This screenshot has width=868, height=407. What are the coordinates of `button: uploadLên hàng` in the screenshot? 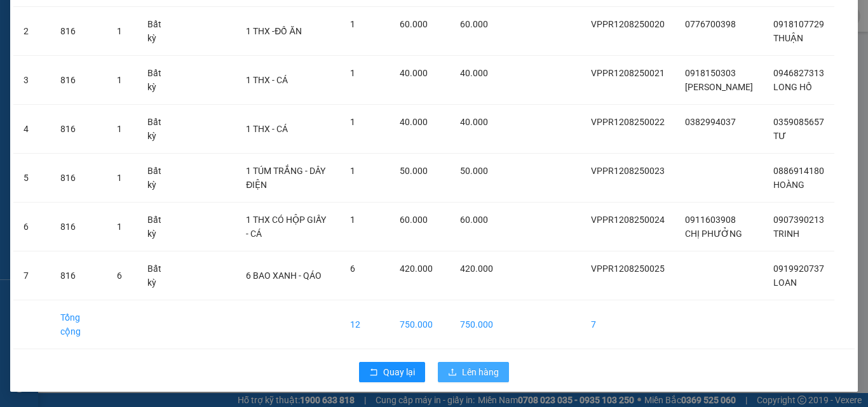 It's located at (474, 373).